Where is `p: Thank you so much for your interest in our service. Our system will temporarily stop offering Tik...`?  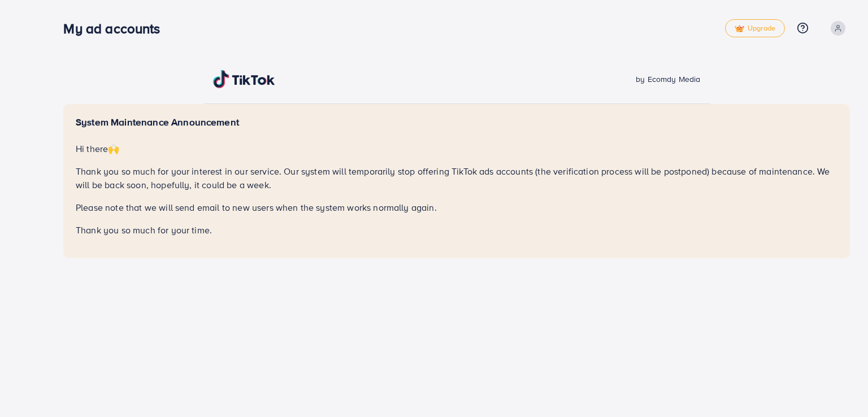 p: Thank you so much for your interest in our service. Our system will temporarily stop offering Tik... is located at coordinates (456, 178).